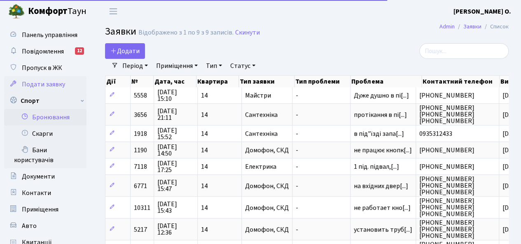 The height and width of the screenshot is (244, 521). Describe the element at coordinates (45, 51) in the screenshot. I see `a: Повідомлення12` at that location.